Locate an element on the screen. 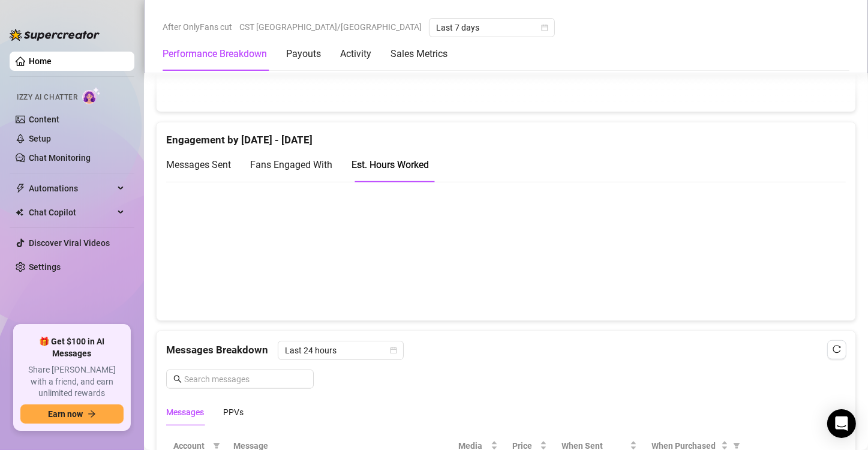 This screenshot has height=450, width=868. a: Home is located at coordinates (40, 61).